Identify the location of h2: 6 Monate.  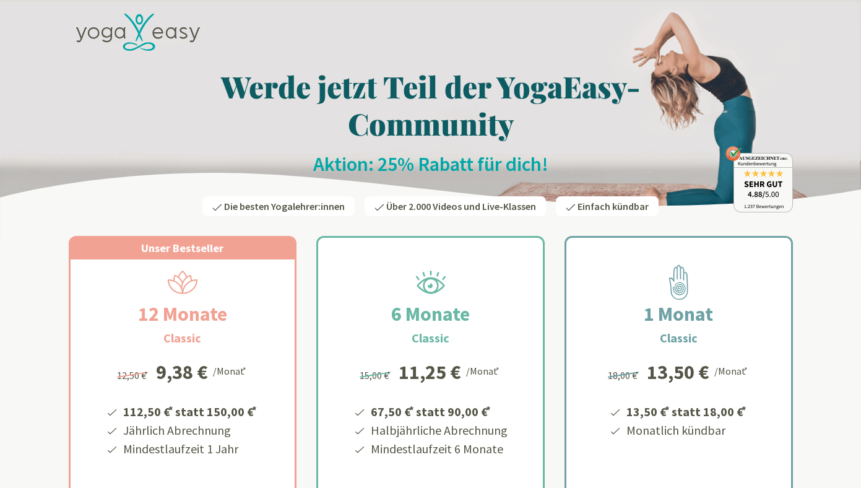
(430, 314).